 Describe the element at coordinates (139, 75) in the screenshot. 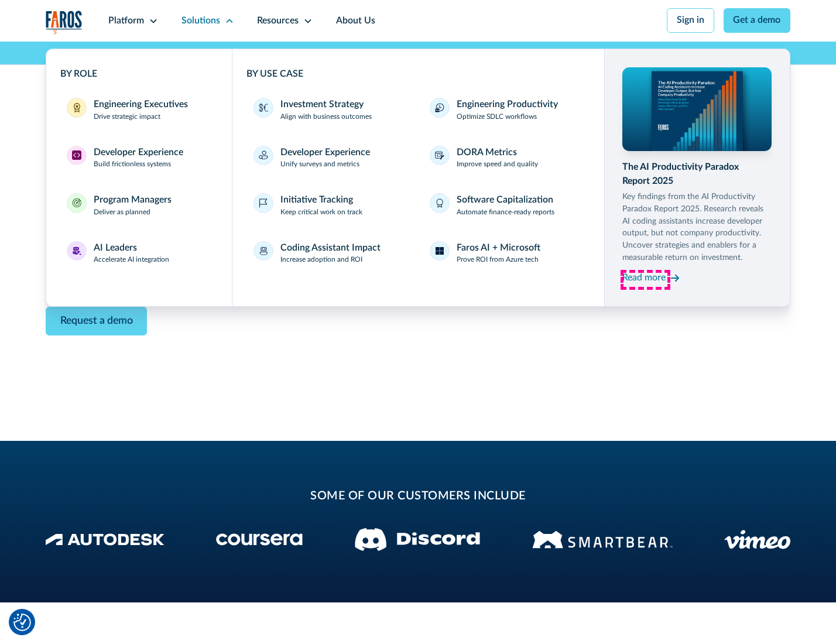

I see `div: BY ROLE` at that location.